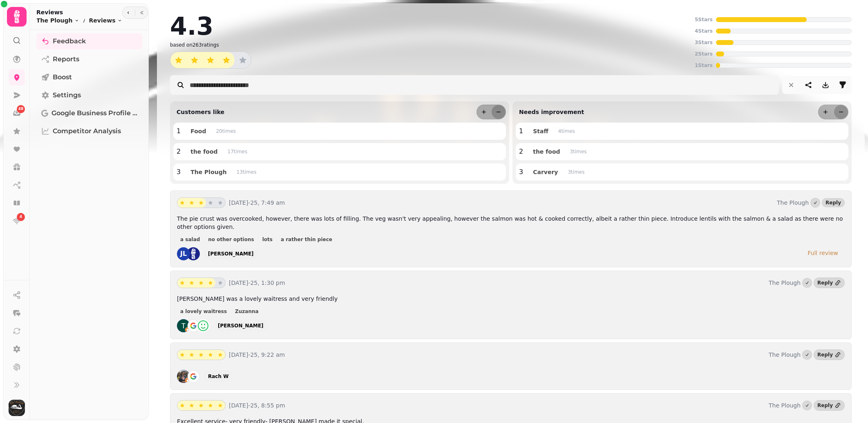 This screenshot has width=868, height=423. Describe the element at coordinates (67, 95) in the screenshot. I see `span: Settings` at that location.